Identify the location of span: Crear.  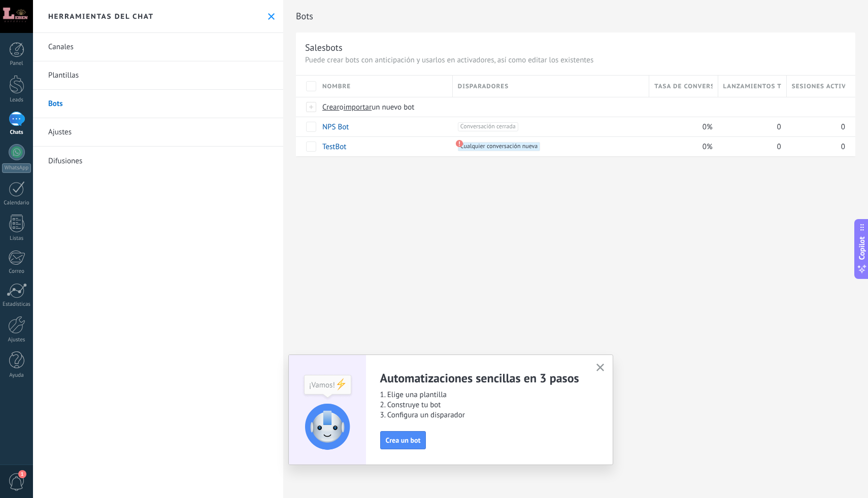
(331, 107).